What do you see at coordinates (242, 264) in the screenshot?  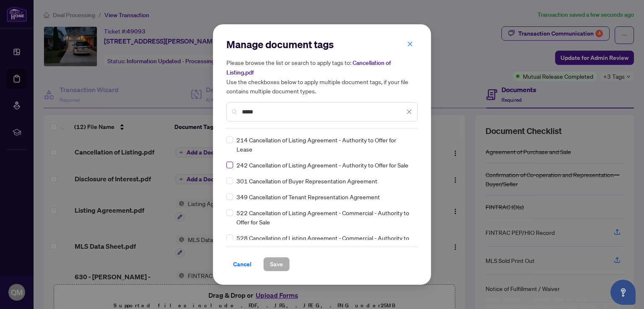 I see `span: Cancel` at bounding box center [242, 264].